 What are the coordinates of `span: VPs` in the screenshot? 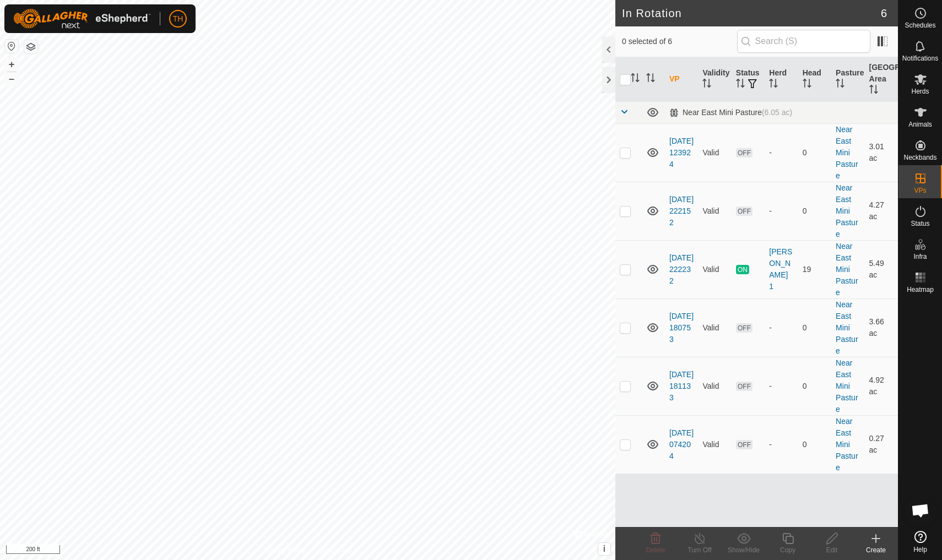 It's located at (920, 190).